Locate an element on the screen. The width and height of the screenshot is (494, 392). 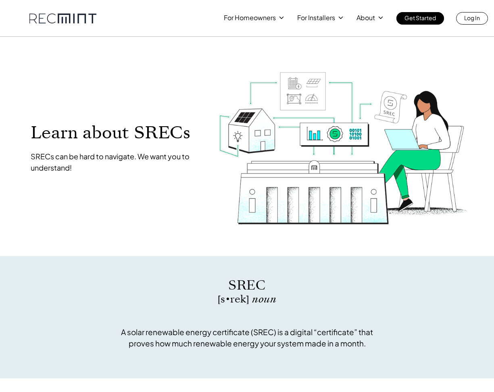
p: Learn about SRECs is located at coordinates (117, 132).